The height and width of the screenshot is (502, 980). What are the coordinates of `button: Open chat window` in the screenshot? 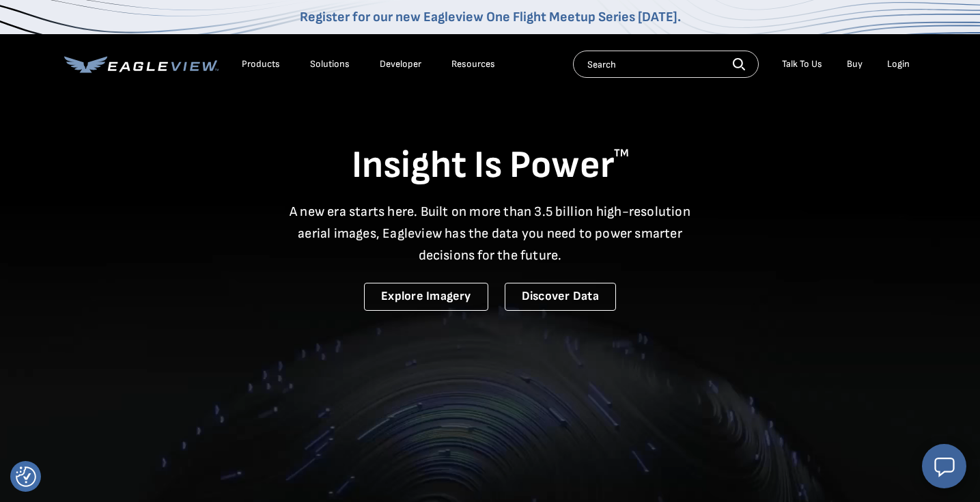 It's located at (944, 466).